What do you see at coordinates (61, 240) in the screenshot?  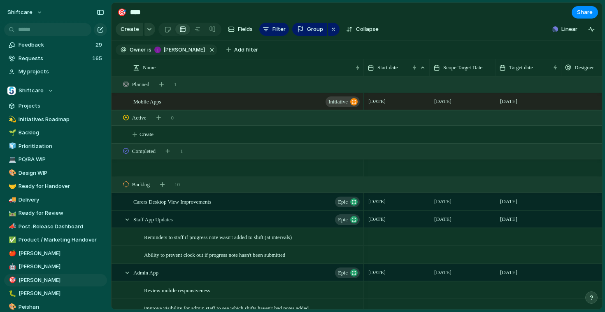 I see `span: Product / Marketing Handover` at bounding box center [61, 240].